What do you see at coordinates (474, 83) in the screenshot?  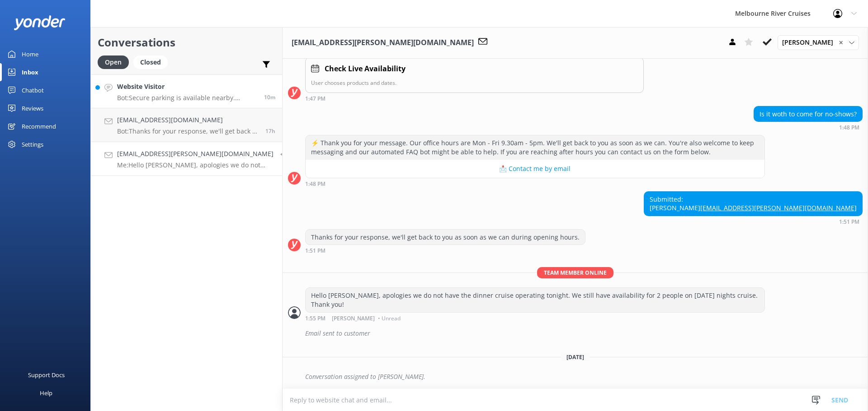 I see `p: User chooses products and dates.` at bounding box center [474, 83].